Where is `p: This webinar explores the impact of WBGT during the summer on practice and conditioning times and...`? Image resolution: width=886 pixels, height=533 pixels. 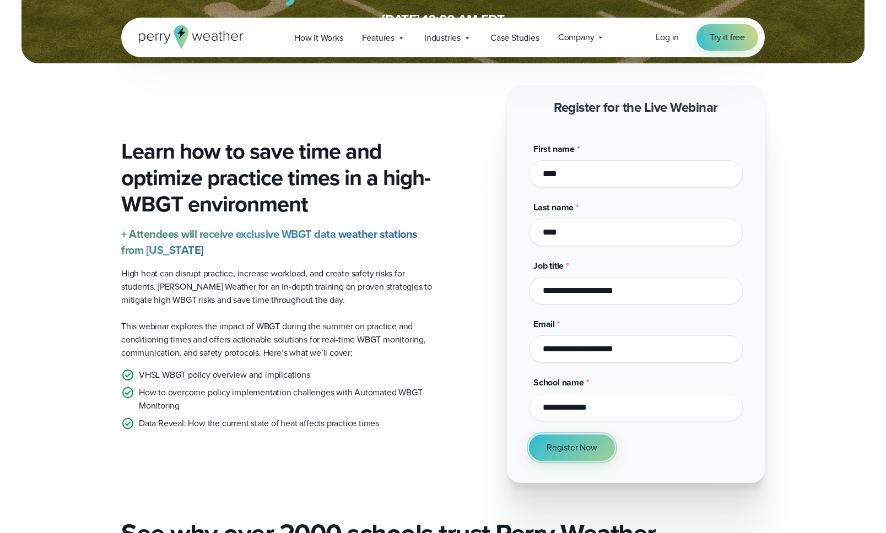
p: This webinar explores the impact of WBGT during the summer on practice and conditioning times and... is located at coordinates (278, 340).